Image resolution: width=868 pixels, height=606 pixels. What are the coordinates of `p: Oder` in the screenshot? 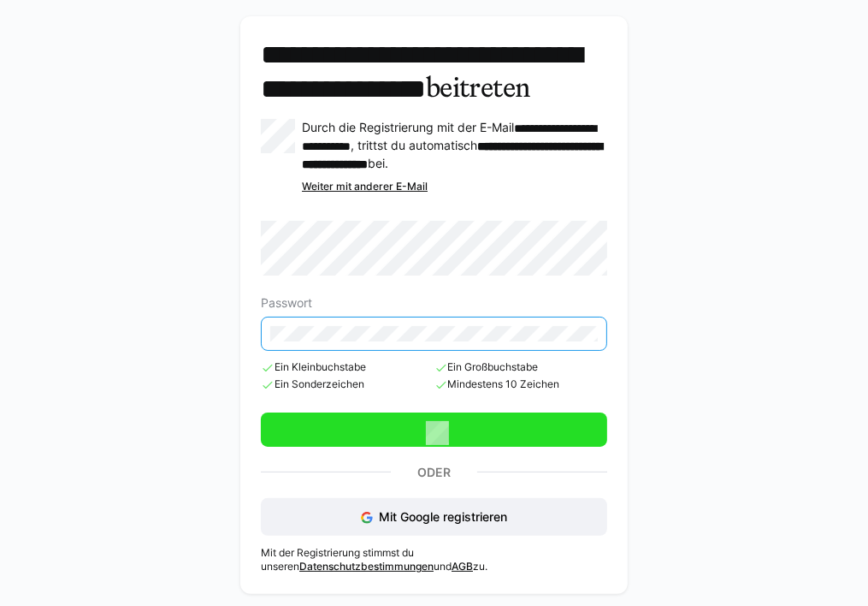 It's located at (434, 472).